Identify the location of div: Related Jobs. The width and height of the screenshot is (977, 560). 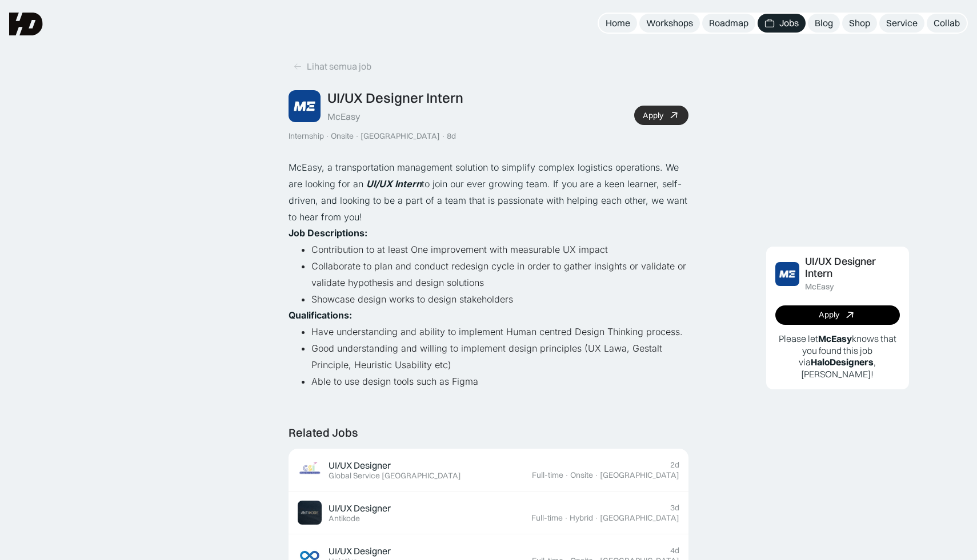
(323, 433).